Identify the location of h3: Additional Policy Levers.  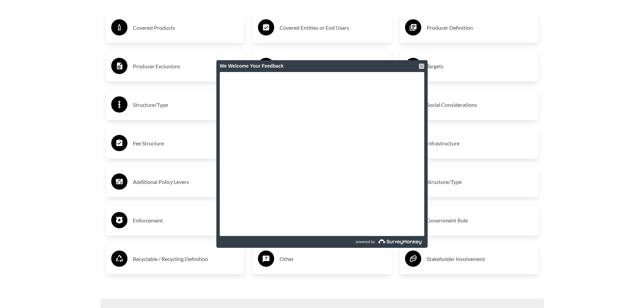
(186, 182).